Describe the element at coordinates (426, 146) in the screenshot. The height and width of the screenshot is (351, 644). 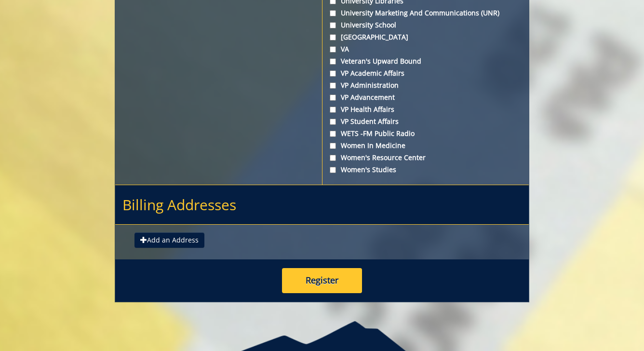
I see `label: Women in Medicine` at that location.